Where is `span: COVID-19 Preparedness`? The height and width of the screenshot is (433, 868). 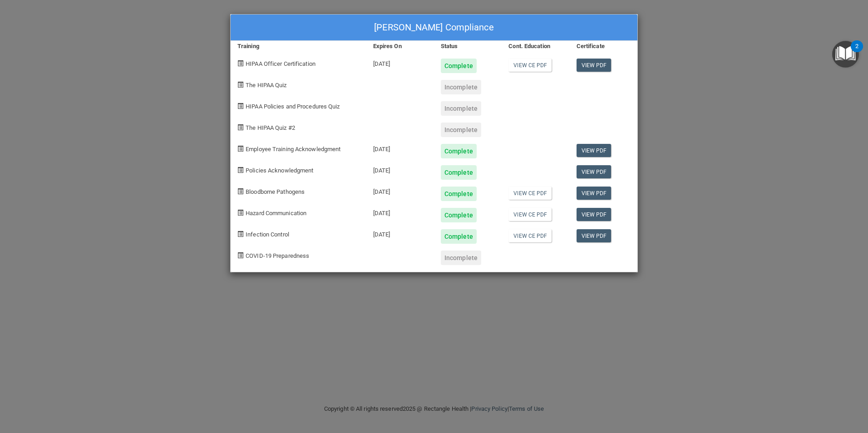
span: COVID-19 Preparedness is located at coordinates (278, 255).